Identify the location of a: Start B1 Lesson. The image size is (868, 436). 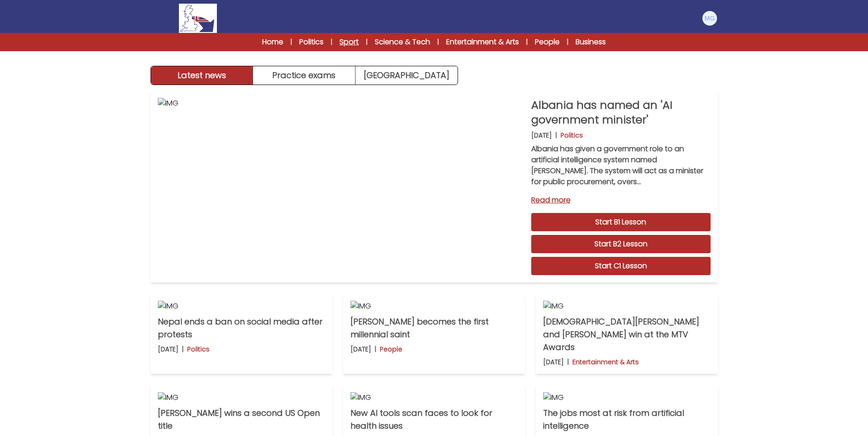
(621, 222).